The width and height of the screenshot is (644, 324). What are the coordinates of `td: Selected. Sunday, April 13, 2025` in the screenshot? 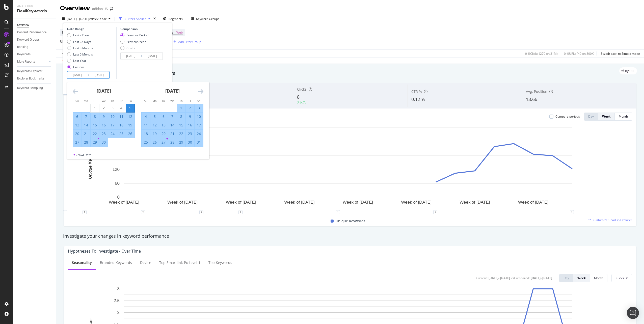 It's located at (77, 125).